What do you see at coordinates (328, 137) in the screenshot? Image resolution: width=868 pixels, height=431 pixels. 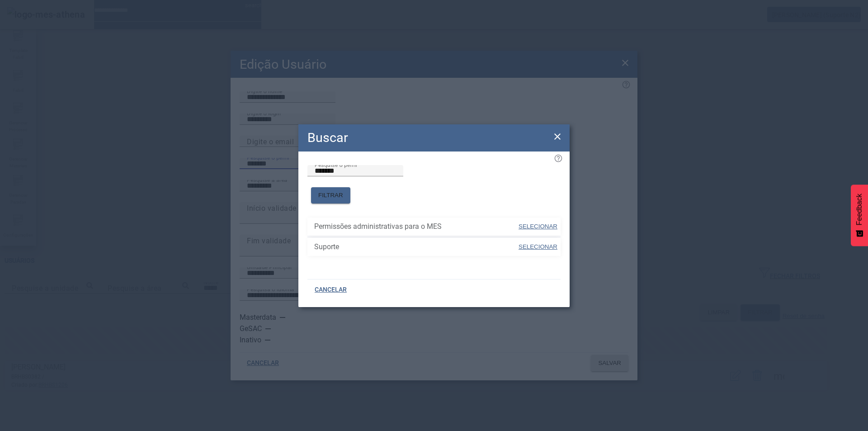 I see `h2: Buscar` at bounding box center [328, 137].